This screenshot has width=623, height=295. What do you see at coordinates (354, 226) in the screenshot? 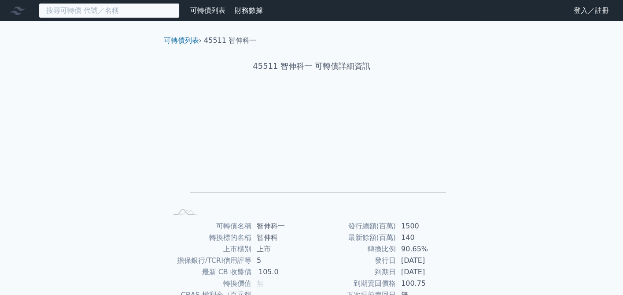
I see `td: 發行總額(百萬)` at bounding box center [354, 226].